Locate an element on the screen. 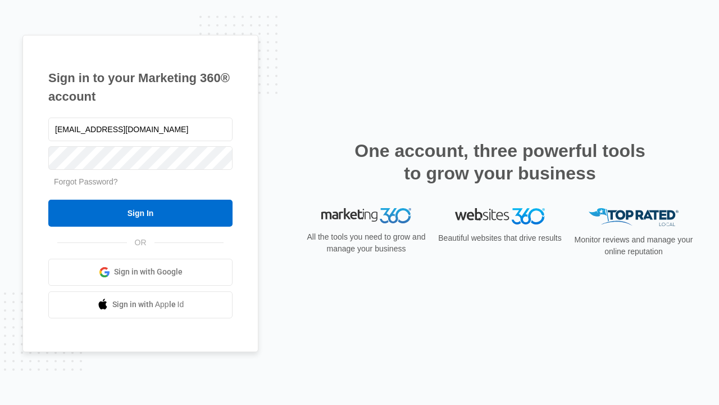 The image size is (719, 405). img: Marketing 360 is located at coordinates (366, 216).